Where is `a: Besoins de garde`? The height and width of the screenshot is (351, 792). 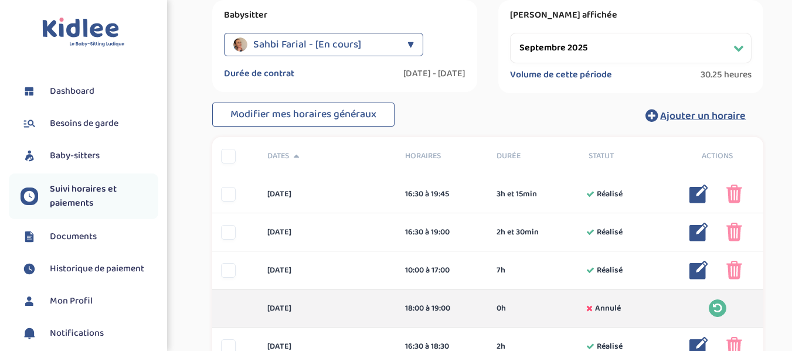
a: Besoins de garde is located at coordinates (89, 124).